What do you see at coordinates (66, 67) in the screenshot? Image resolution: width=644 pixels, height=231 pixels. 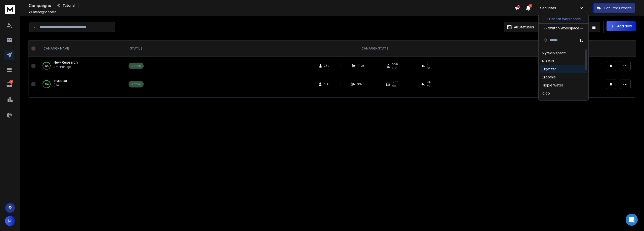 I see `p: a month ago` at bounding box center [66, 67].